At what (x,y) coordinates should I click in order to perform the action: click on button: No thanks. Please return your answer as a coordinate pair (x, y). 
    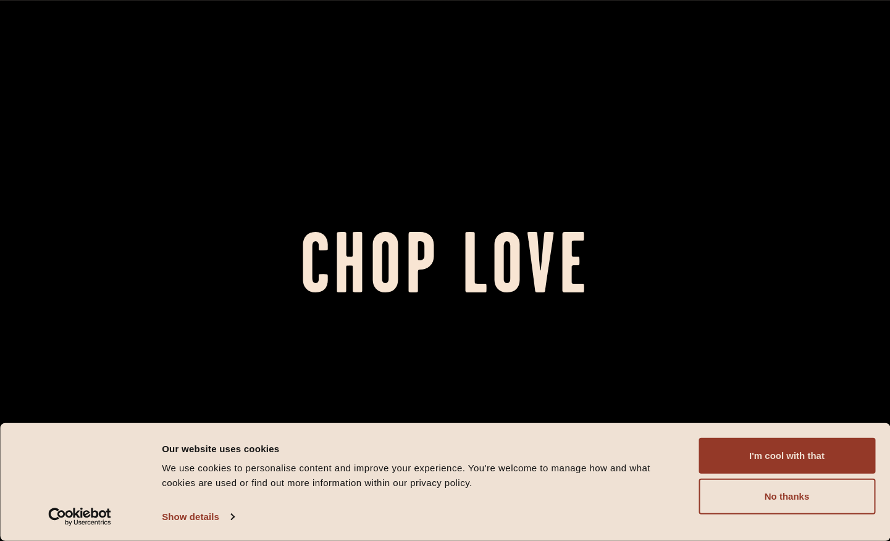
    Looking at the image, I should click on (786, 497).